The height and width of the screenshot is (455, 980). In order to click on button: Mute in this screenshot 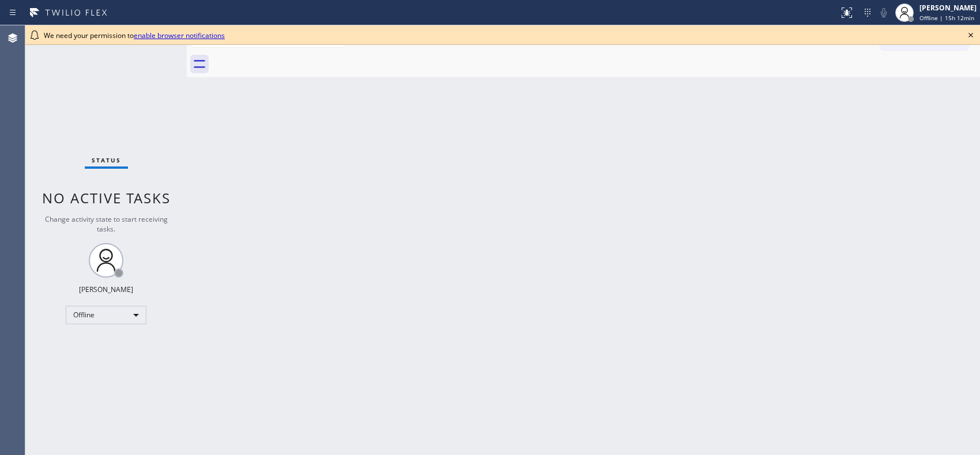, I will do `click(884, 13)`.